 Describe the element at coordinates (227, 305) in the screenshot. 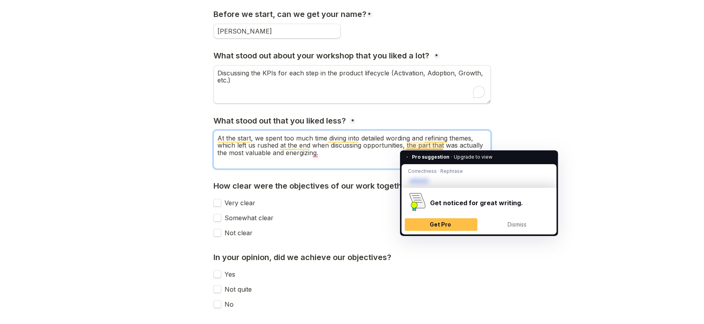

I see `label: No` at that location.